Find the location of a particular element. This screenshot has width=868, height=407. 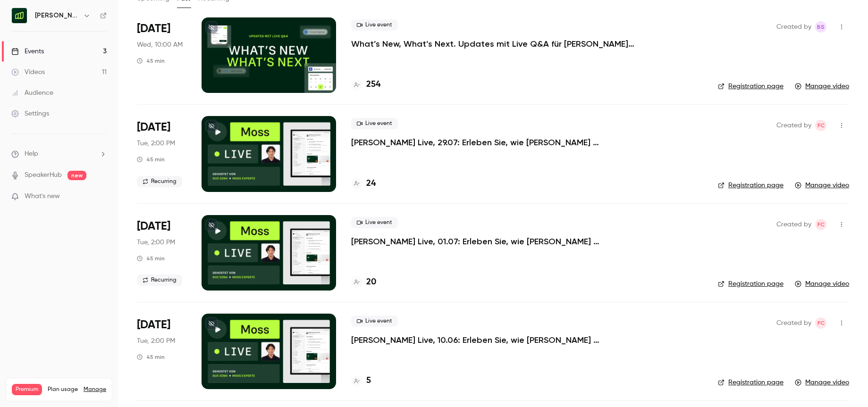

span: Premium is located at coordinates (27, 389).